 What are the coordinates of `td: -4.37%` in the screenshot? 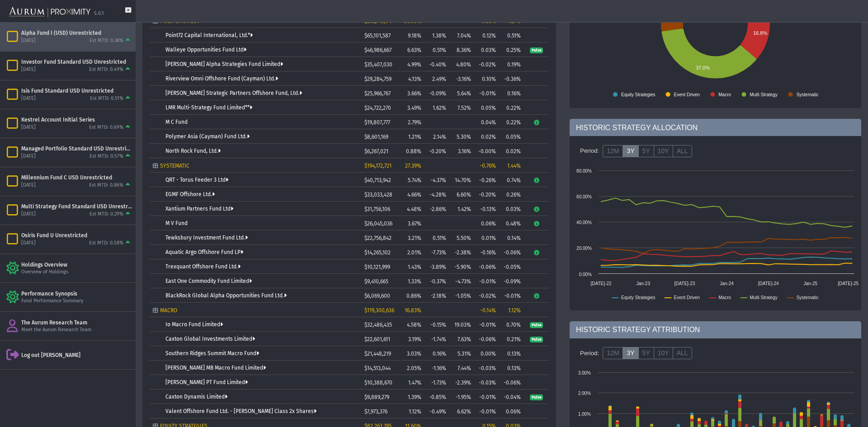 It's located at (437, 180).